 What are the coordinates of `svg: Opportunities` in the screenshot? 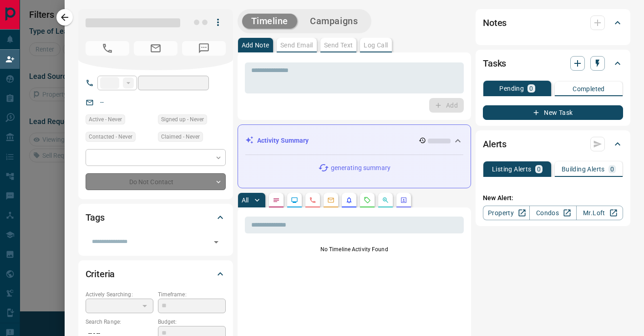 It's located at (385, 200).